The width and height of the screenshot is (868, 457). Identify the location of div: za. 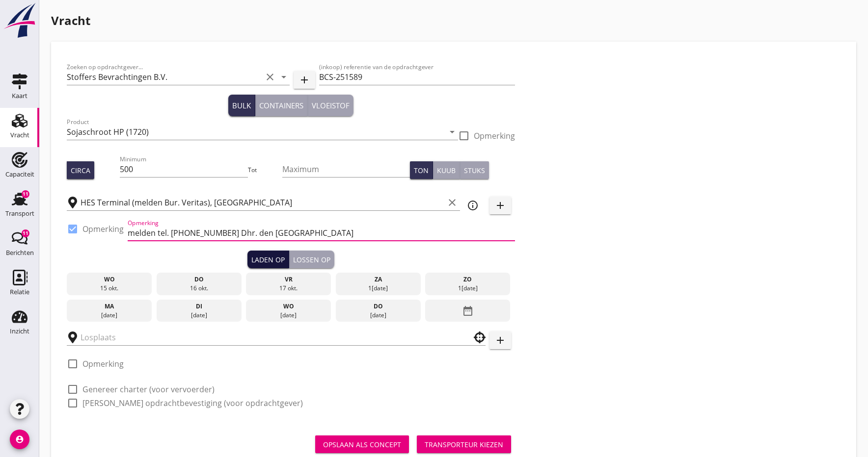
(378, 280).